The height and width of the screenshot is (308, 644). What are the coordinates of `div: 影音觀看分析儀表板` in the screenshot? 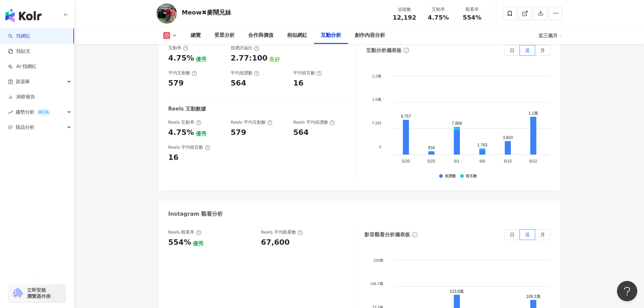 It's located at (387, 234).